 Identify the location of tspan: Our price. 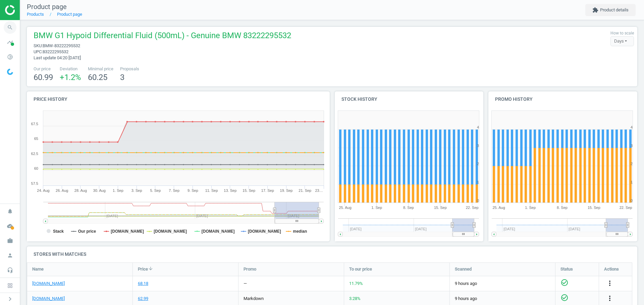
(87, 232).